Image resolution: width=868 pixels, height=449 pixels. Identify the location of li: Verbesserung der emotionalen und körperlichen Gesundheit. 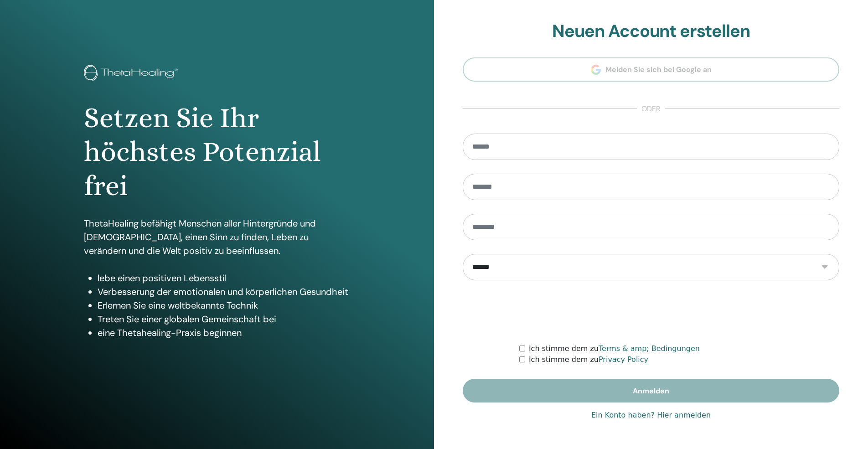
(223, 292).